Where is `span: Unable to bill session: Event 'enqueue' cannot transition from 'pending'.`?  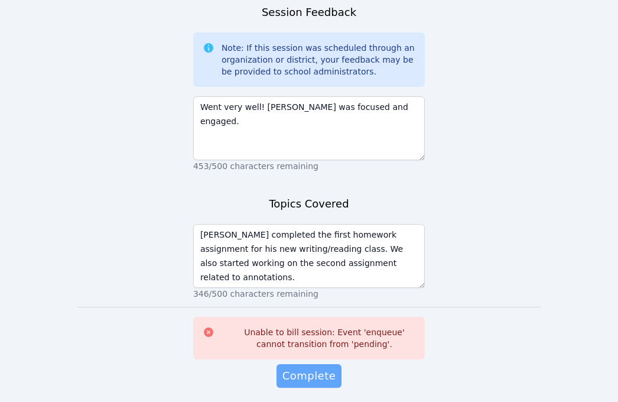 span: Unable to bill session: Event 'enqueue' cannot transition from 'pending'. is located at coordinates (324, 338).